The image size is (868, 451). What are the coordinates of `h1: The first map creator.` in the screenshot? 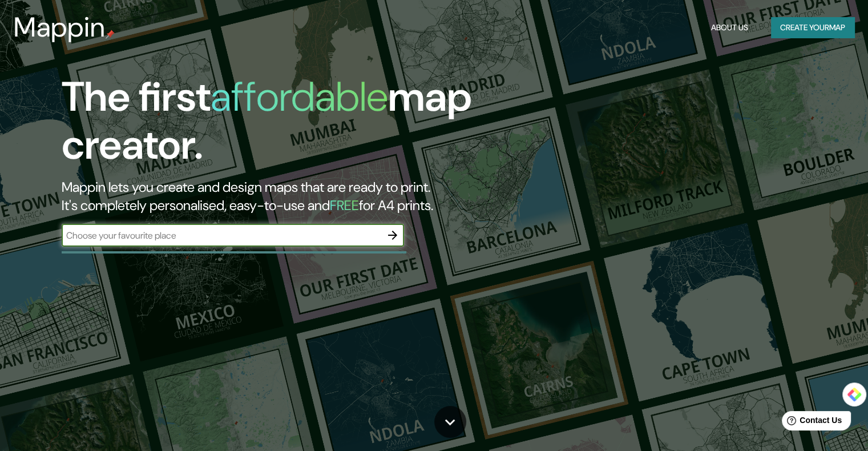 It's located at (278, 125).